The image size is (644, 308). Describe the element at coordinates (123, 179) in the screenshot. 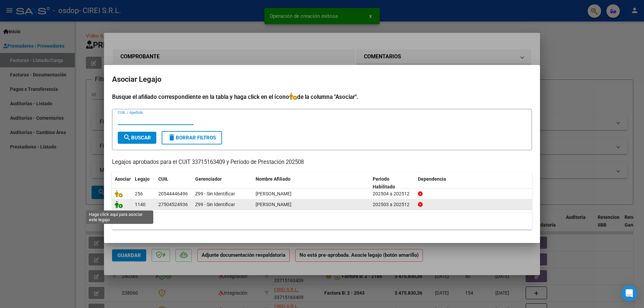

I see `span: Asociar` at that location.